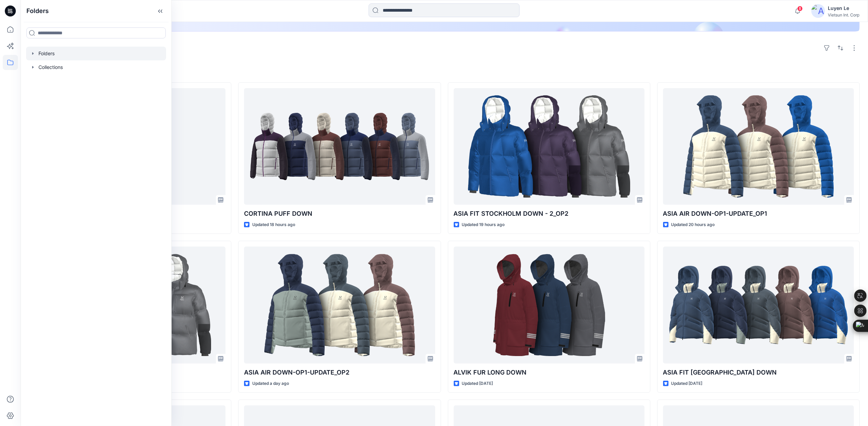  I want to click on span: 8, so click(799, 9).